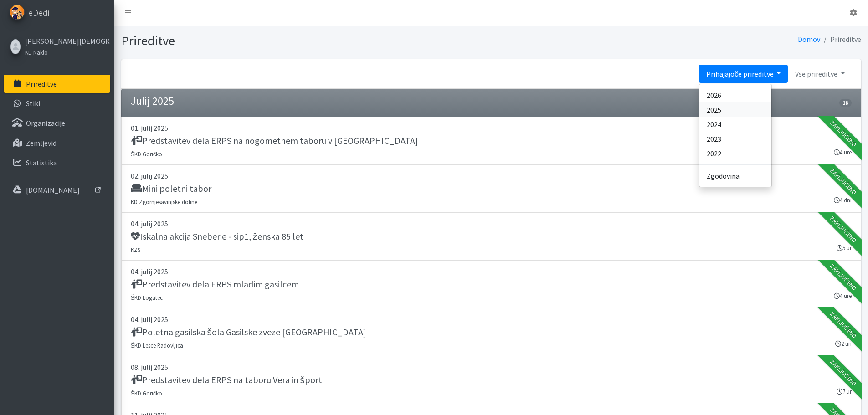 The image size is (868, 415). I want to click on h5: Mini poletni tabor, so click(171, 189).